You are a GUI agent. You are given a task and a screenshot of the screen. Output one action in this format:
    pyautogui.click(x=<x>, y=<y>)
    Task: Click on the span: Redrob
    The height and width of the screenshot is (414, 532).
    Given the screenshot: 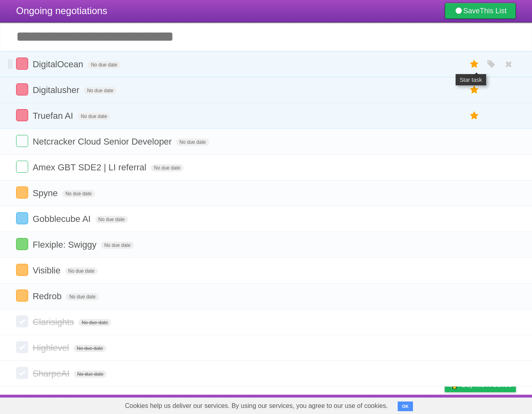 What is the action you would take?
    pyautogui.click(x=48, y=296)
    